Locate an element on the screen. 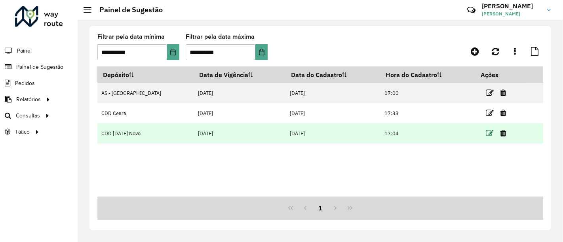 Image resolution: width=563 pixels, height=242 pixels. th: Data do Cadastro is located at coordinates (332, 75).